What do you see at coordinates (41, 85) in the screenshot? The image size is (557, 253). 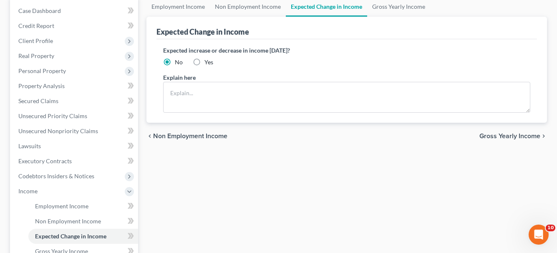 I see `span: Property Analysis` at bounding box center [41, 85].